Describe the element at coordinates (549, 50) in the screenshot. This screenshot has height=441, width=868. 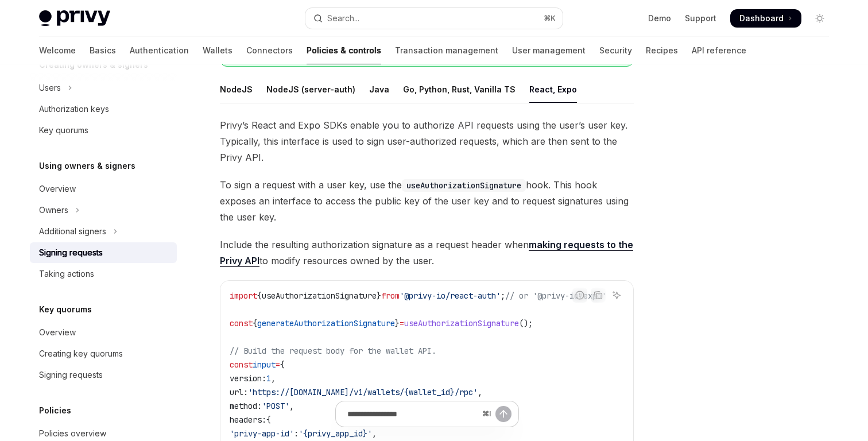
I see `a: User management` at that location.